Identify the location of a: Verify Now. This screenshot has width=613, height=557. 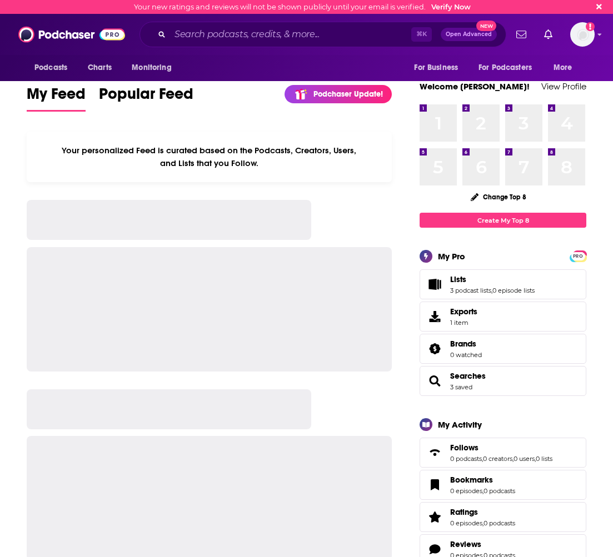
(451, 7).